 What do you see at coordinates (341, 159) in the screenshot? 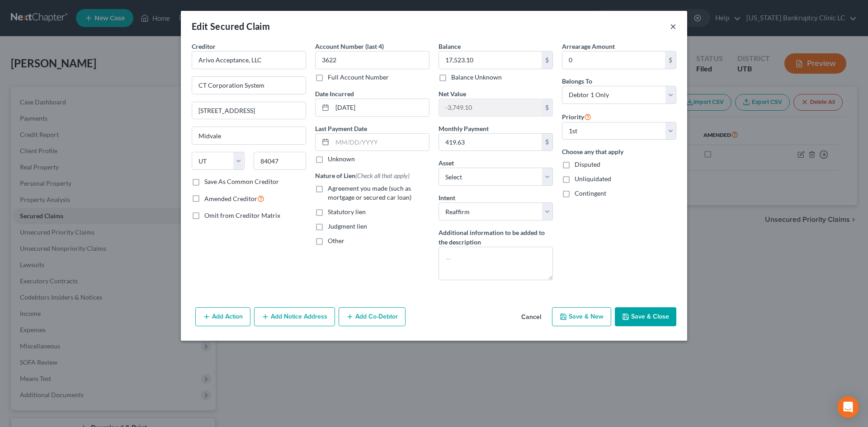
I see `label: Unknown` at bounding box center [341, 159].